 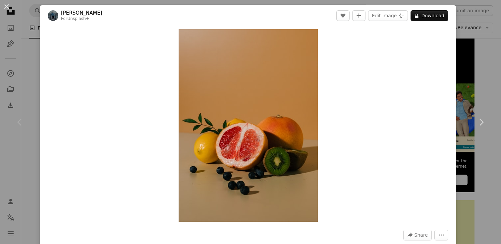 What do you see at coordinates (78, 19) in the screenshot?
I see `a: Unsplash+` at bounding box center [78, 19].